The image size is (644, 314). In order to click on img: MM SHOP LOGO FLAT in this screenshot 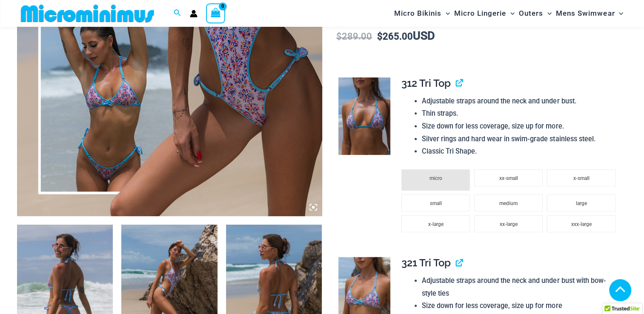, I will do `click(87, 13)`.